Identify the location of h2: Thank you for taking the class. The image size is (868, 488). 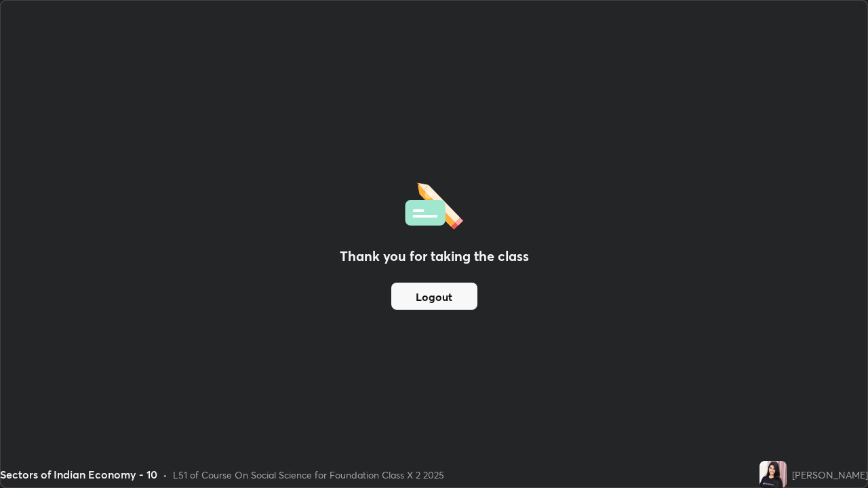
(434, 256).